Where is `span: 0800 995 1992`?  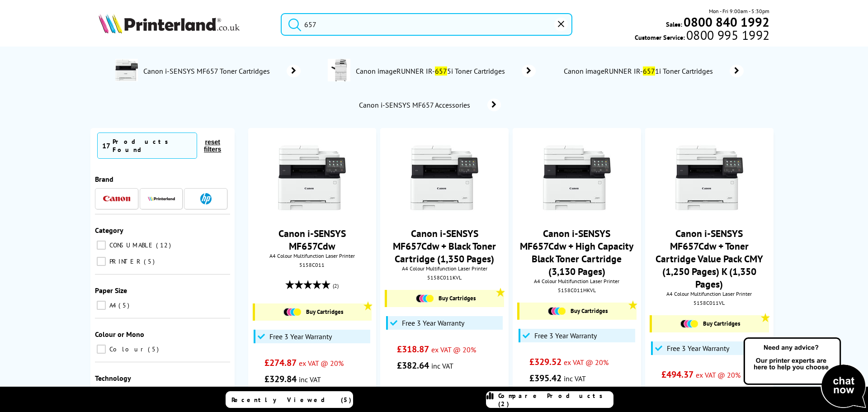 span: 0800 995 1992 is located at coordinates (727, 35).